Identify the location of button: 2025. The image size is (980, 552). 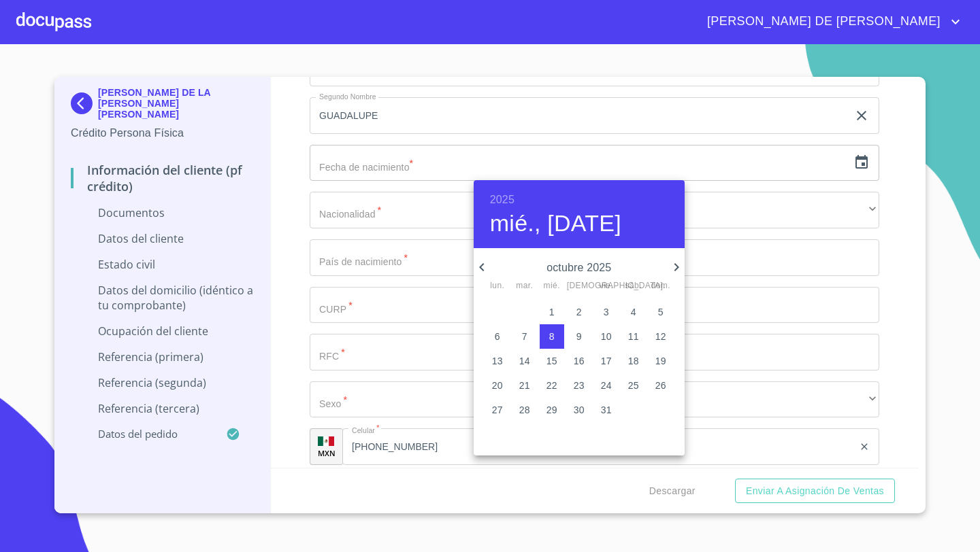
(502, 200).